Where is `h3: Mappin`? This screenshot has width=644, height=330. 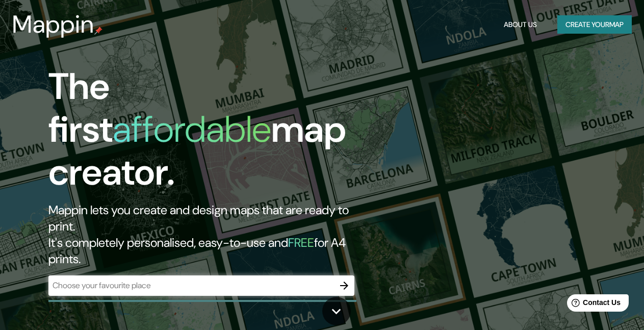 h3: Mappin is located at coordinates (53, 24).